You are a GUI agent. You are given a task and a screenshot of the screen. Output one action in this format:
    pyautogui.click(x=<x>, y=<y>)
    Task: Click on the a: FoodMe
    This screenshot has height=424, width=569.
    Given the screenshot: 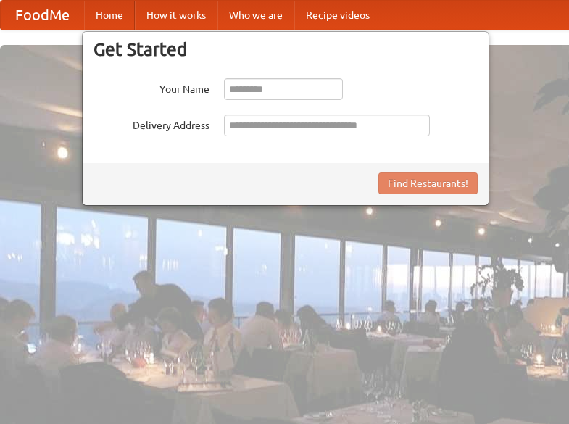 What is the action you would take?
    pyautogui.click(x=42, y=15)
    